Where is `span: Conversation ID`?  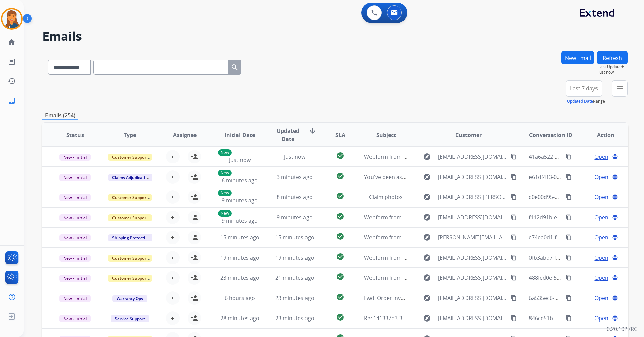 span: Conversation ID is located at coordinates (551, 135).